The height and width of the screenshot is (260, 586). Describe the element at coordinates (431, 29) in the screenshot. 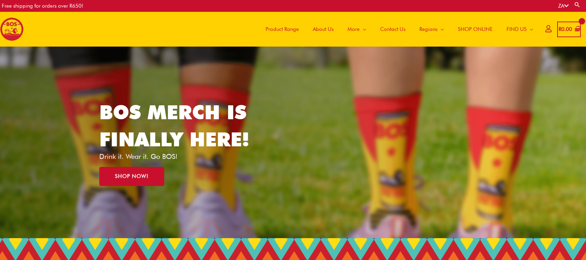

I see `a: Regions` at that location.